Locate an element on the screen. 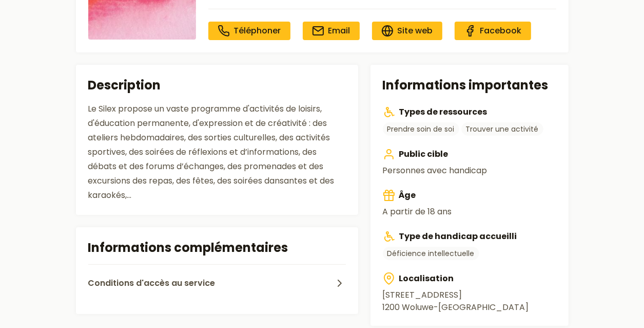 This screenshot has height=328, width=644. span: Email is located at coordinates (339, 30).